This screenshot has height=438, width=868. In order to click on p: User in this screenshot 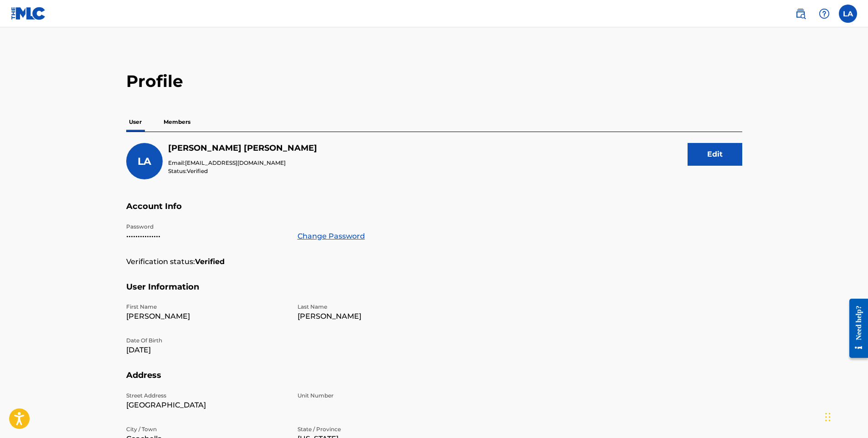, I will do `click(135, 122)`.